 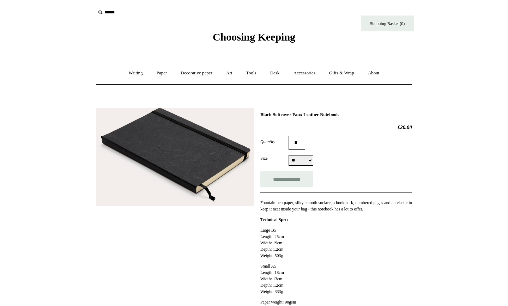 I want to click on h2: £20.00, so click(x=336, y=127).